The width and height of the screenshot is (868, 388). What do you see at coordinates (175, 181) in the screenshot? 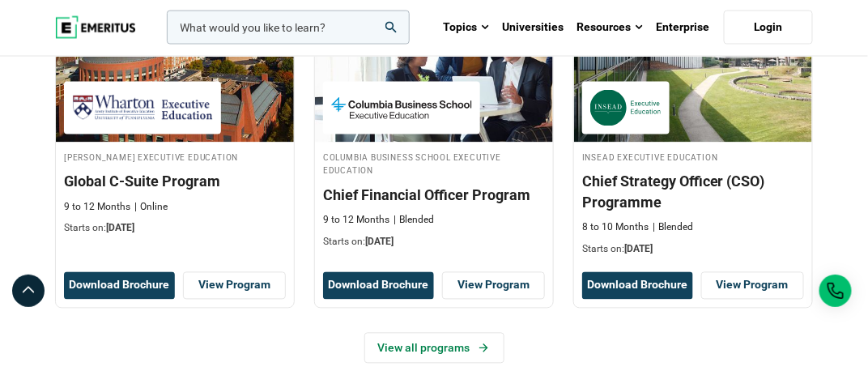
I see `h3: Global C-Suite Program` at bounding box center [175, 181].